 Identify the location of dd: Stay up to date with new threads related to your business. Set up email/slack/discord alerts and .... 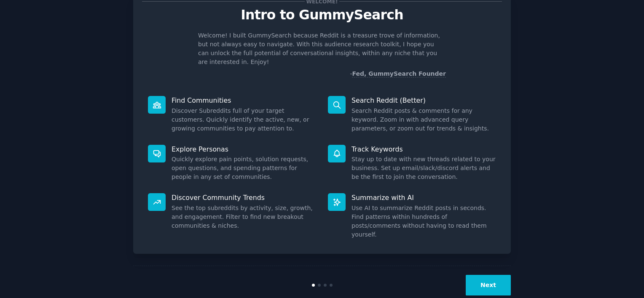
(424, 168).